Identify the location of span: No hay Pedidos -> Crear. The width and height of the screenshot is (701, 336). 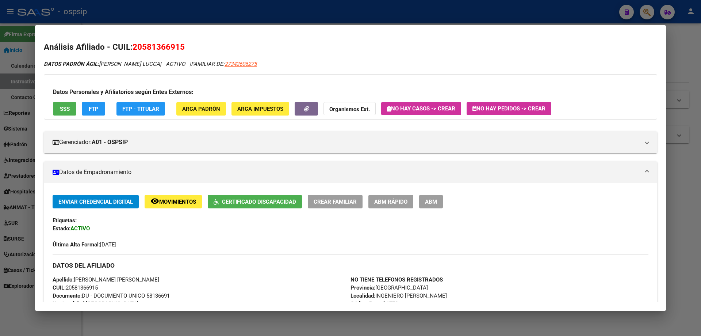
(509, 108).